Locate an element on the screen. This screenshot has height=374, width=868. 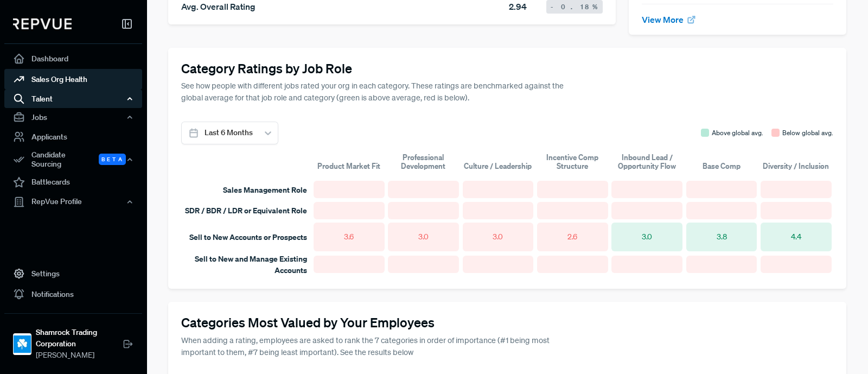
div: Talent is located at coordinates (73, 99).